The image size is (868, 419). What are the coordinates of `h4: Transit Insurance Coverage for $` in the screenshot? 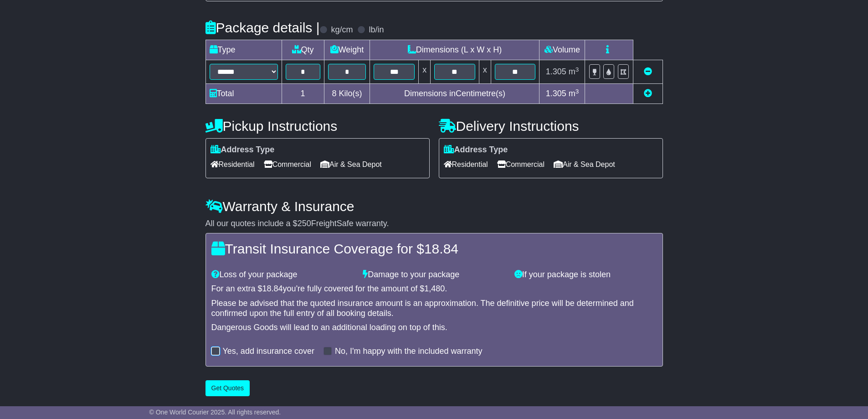 It's located at (434, 248).